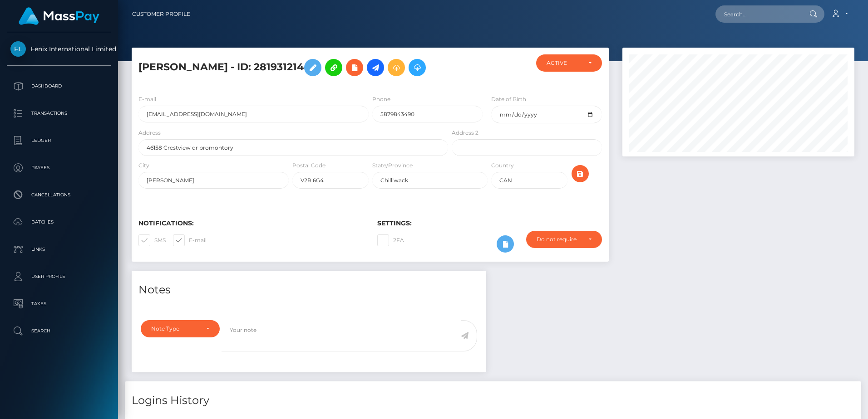  Describe the element at coordinates (59, 113) in the screenshot. I see `p: Transactions` at that location.